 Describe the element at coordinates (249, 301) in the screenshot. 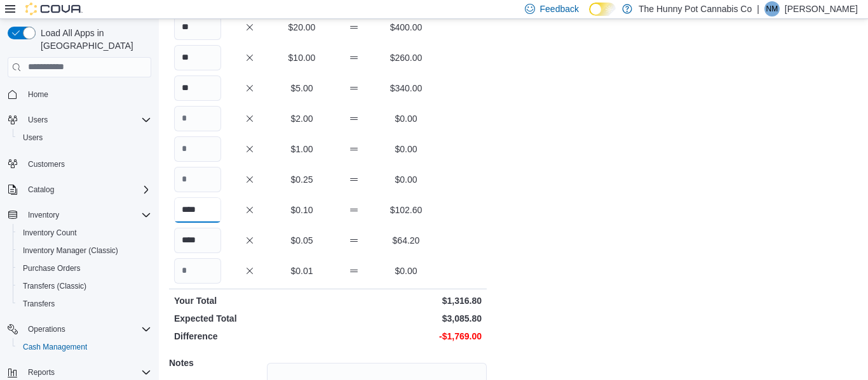

I see `p: Your Total` at that location.